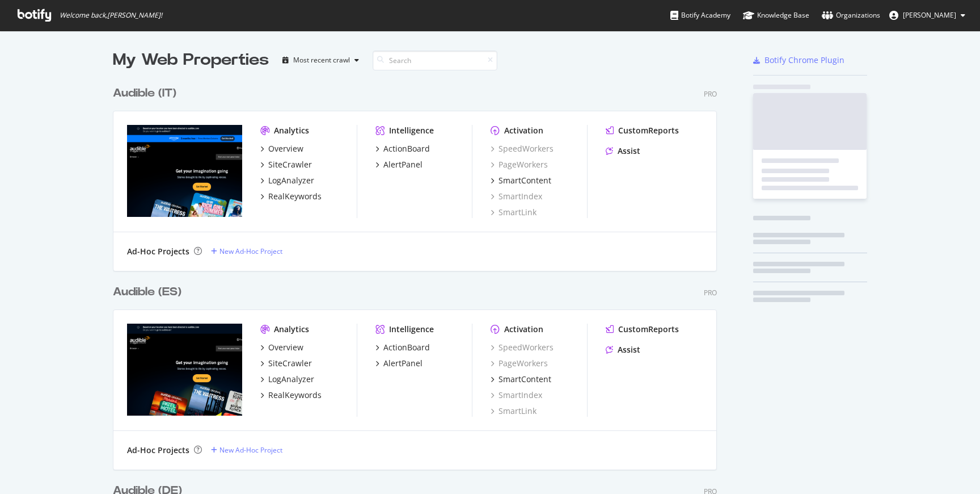 This screenshot has height=494, width=980. Describe the element at coordinates (805, 61) in the screenshot. I see `div: Botify Chrome Plugin` at that location.